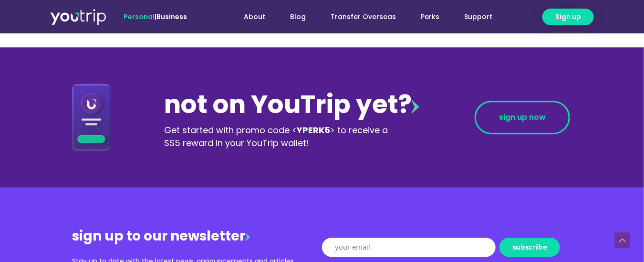 The image size is (644, 262). I want to click on a: Perks, so click(430, 16).